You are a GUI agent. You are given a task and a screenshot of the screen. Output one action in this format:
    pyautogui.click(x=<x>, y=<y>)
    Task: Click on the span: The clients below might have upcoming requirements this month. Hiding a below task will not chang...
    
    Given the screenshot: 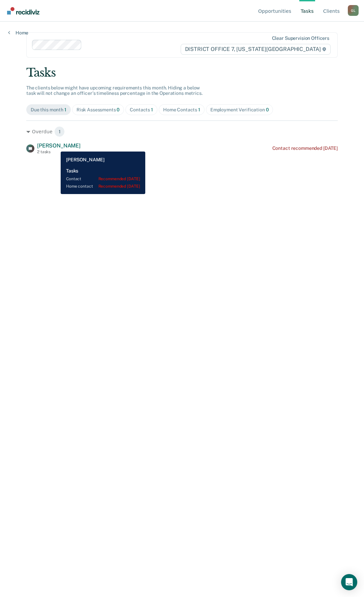 What is the action you would take?
    pyautogui.click(x=114, y=90)
    